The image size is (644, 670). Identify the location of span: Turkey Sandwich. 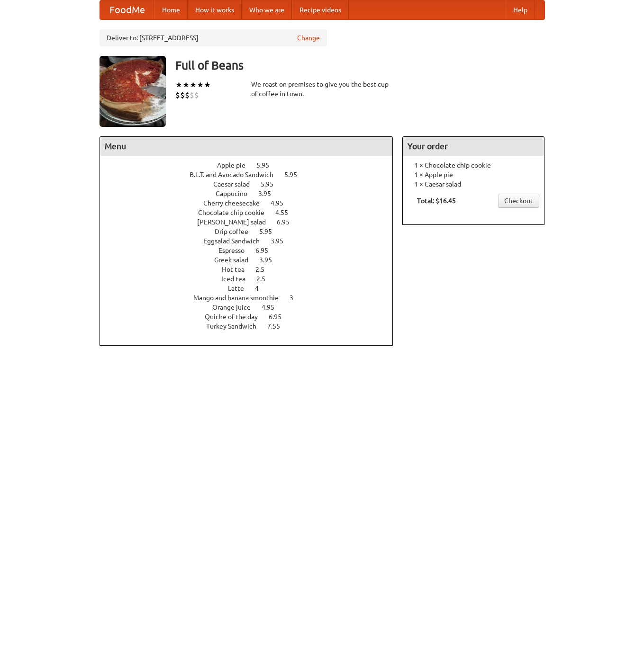
(236, 326).